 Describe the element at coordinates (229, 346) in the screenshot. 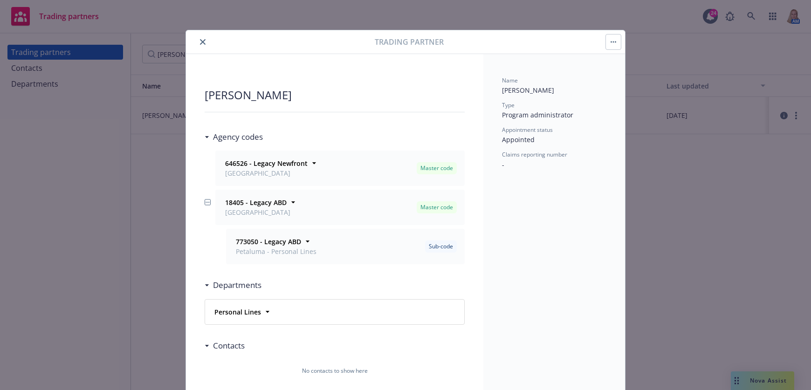

I see `h3: Contacts` at that location.